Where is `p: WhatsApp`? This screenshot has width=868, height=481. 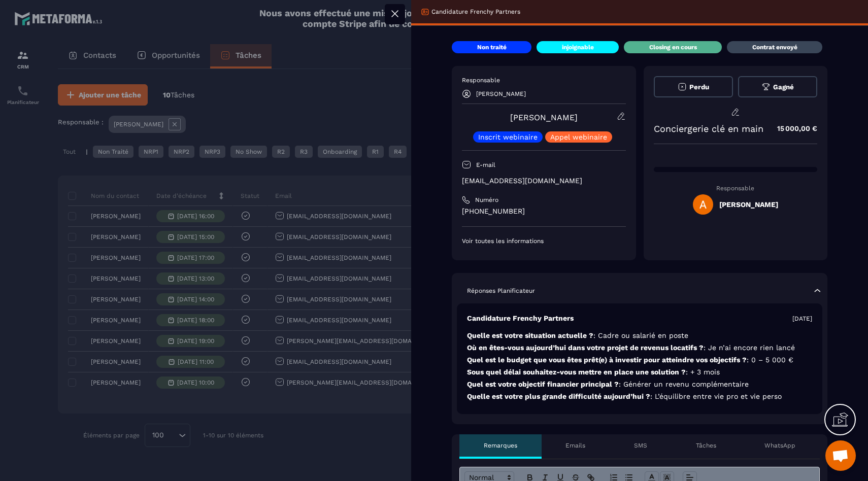
p: WhatsApp is located at coordinates (779, 445).